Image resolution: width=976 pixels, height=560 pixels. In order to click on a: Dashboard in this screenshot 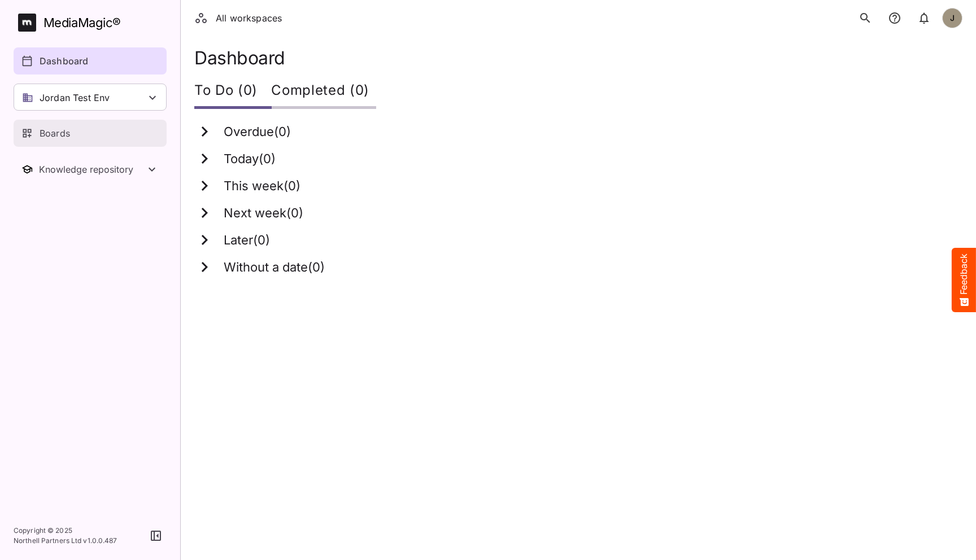, I will do `click(89, 61)`.